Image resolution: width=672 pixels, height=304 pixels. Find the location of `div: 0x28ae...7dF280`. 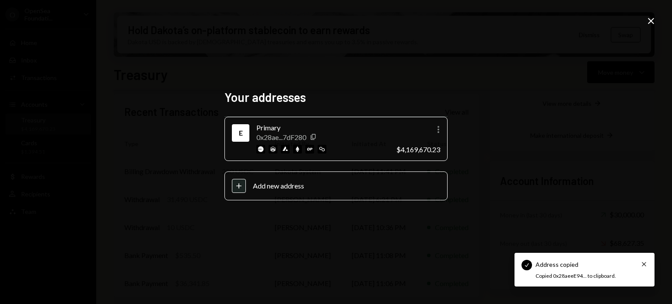

div: 0x28ae...7dF280 is located at coordinates (282, 137).